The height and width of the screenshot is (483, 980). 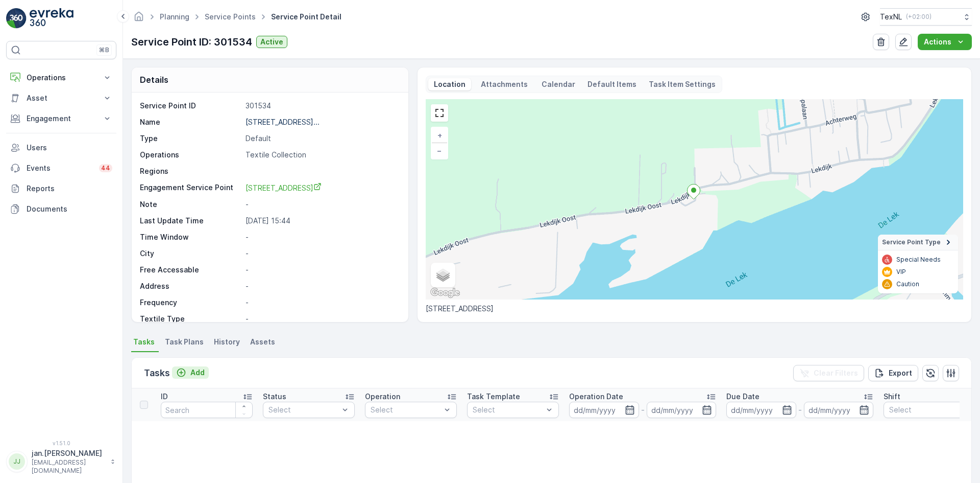 I want to click on button: Engagement, so click(x=61, y=118).